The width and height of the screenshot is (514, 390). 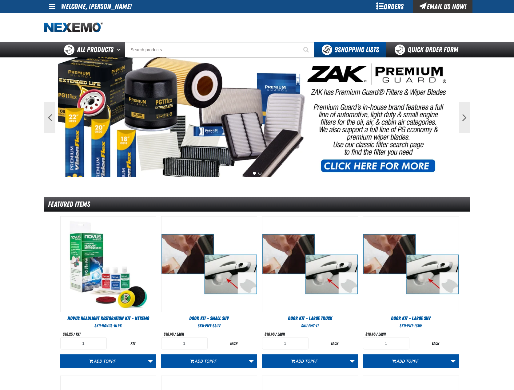 What do you see at coordinates (108, 264) in the screenshot?
I see `View Details of the Novus Headlight Restoration Kit - Nexemo` at bounding box center [108, 264].